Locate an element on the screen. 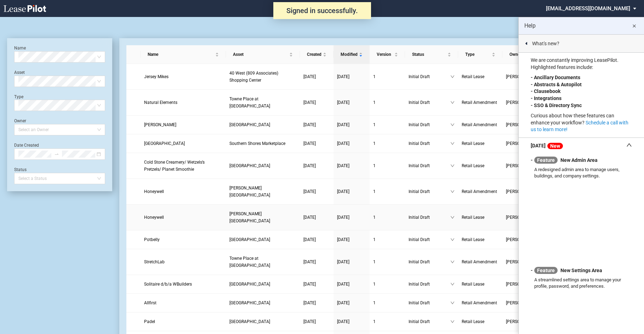 The width and height of the screenshot is (644, 334). span: Yorktowne Plaza is located at coordinates (250, 240).